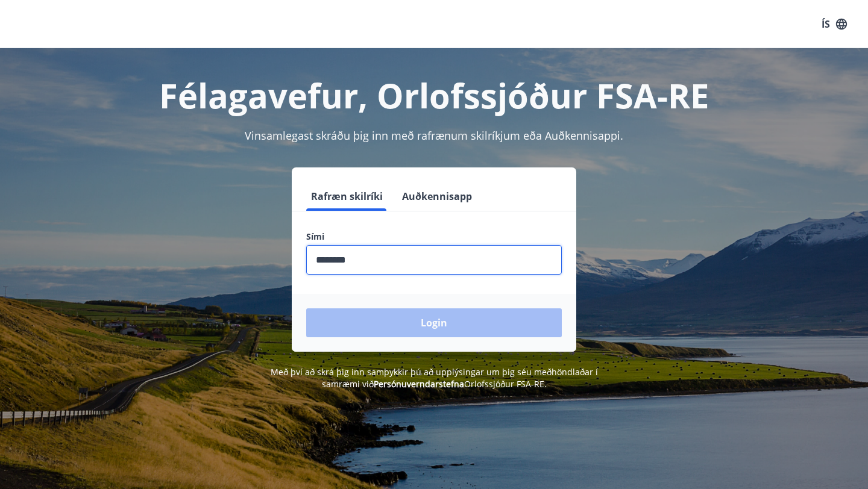  What do you see at coordinates (834, 24) in the screenshot?
I see `button: ÍS` at bounding box center [834, 24].